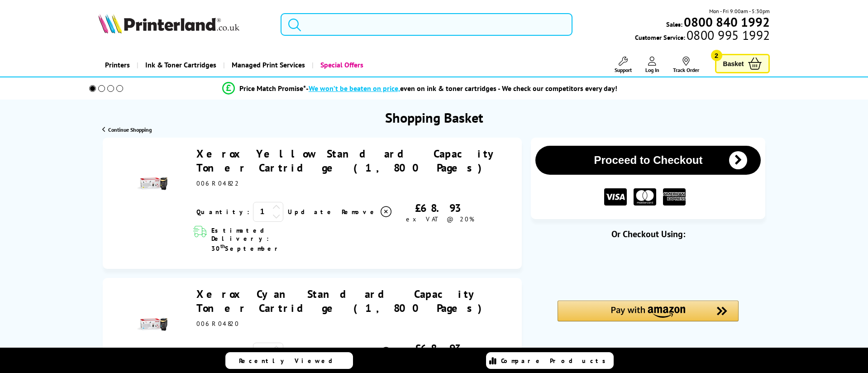  What do you see at coordinates (674, 197) in the screenshot?
I see `img: American Express` at bounding box center [674, 197].